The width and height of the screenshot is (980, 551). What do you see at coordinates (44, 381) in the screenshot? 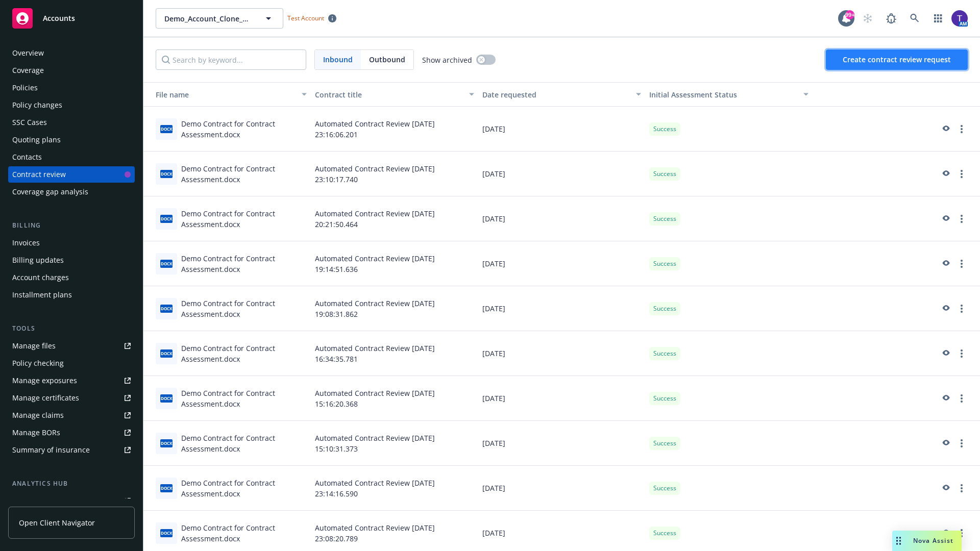
I see `div: Manage exposures` at bounding box center [44, 381].